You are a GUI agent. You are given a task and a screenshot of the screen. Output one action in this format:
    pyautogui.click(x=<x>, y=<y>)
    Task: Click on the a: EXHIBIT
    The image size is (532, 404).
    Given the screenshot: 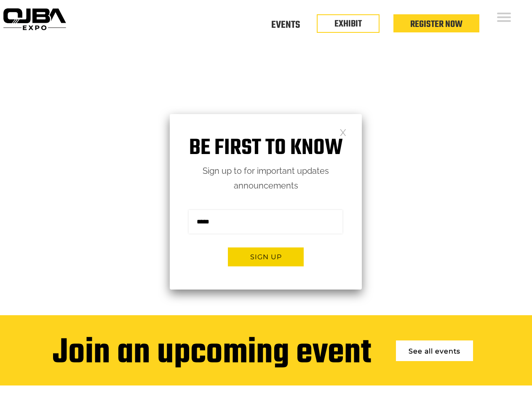 What is the action you would take?
    pyautogui.click(x=348, y=24)
    